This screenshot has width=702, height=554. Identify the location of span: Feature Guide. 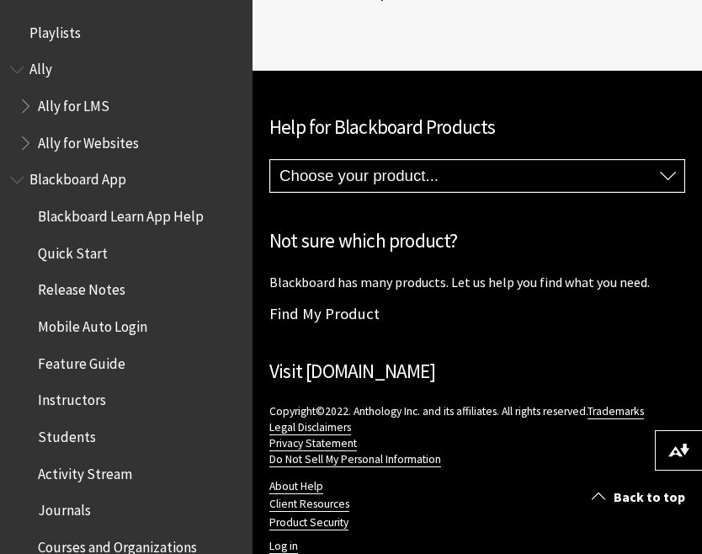
(82, 360).